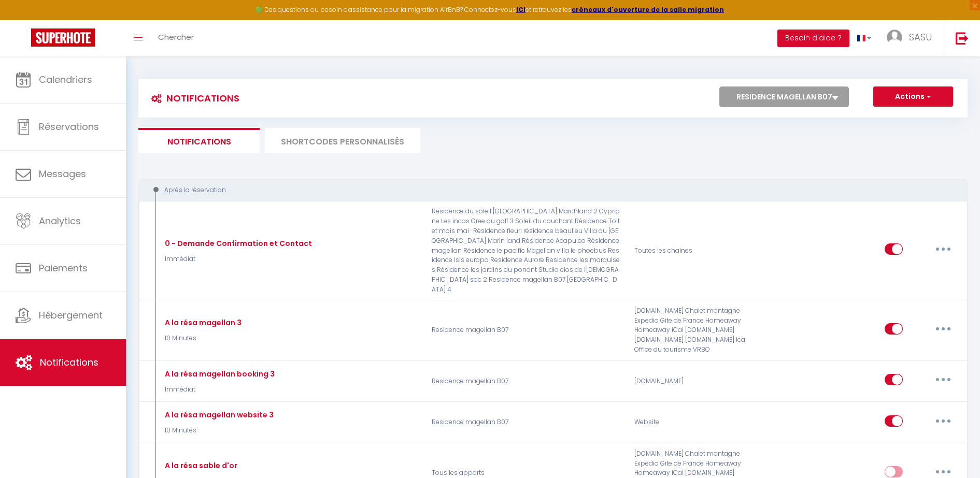 The image size is (980, 478). I want to click on img: logout, so click(962, 38).